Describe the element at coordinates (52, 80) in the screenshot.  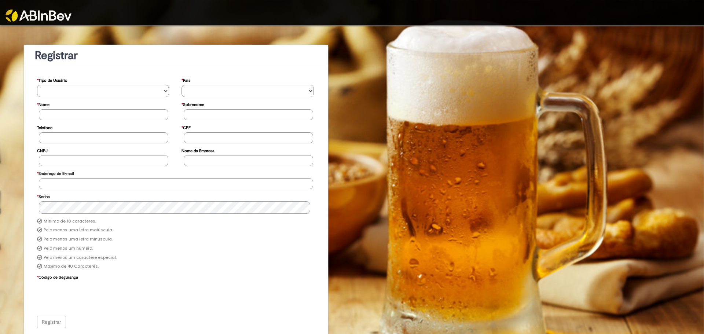
I see `label: Tipo de Usuário` at that location.